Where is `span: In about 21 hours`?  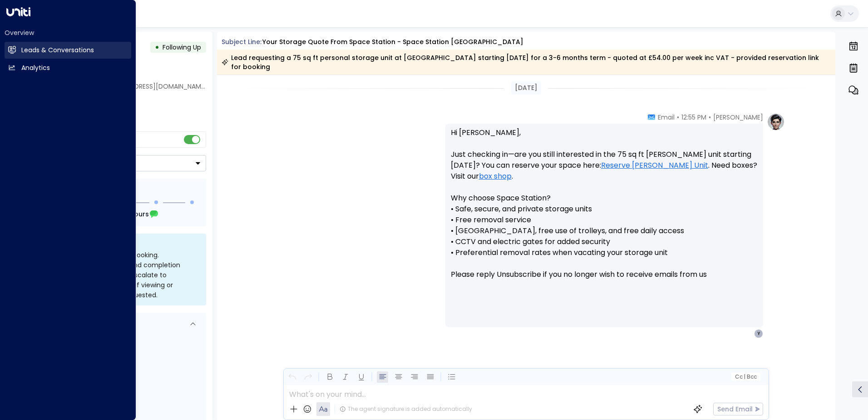 span: In about 21 hours is located at coordinates (120, 214).